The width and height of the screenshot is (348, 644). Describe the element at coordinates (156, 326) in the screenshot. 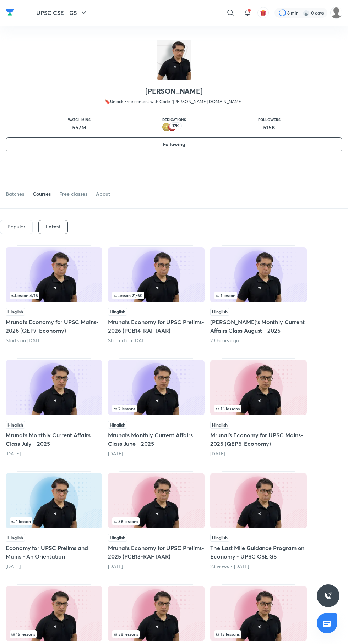

I see `h5: Mrunal’s Economy for UPSC Prelims-2026 (PCB14-RAFTAAR)` at that location.